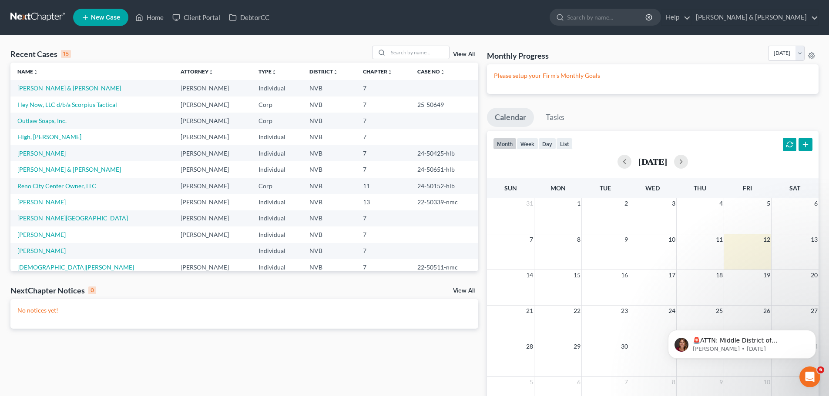 This screenshot has height=396, width=829. What do you see at coordinates (672, 311) in the screenshot?
I see `span: 24` at bounding box center [672, 311].